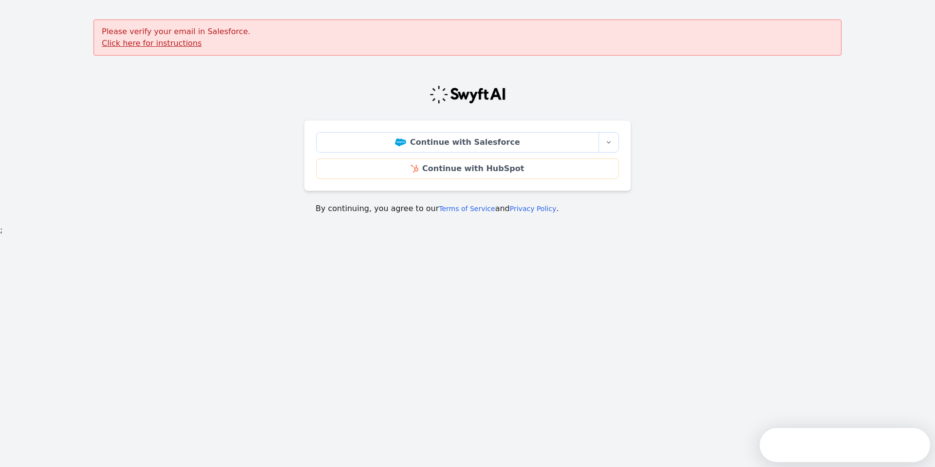 Image resolution: width=935 pixels, height=467 pixels. What do you see at coordinates (533, 208) in the screenshot?
I see `a: Privacy Policy` at bounding box center [533, 208].